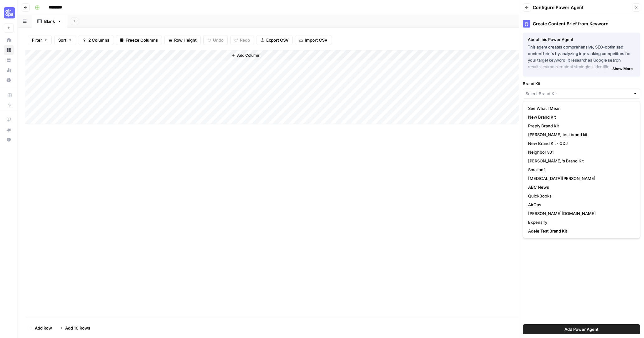 The image size is (644, 338). Describe the element at coordinates (245, 55) in the screenshot. I see `button: Add Column` at that location.